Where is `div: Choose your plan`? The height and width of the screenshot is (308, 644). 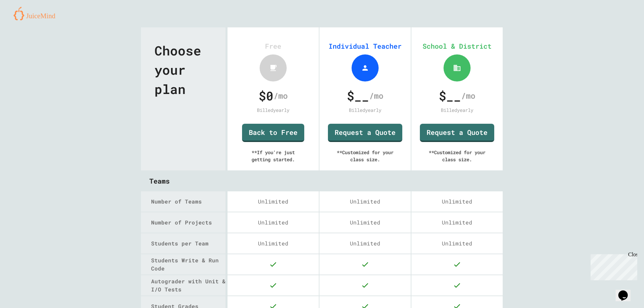
div: Choose your plan is located at coordinates (183, 98).